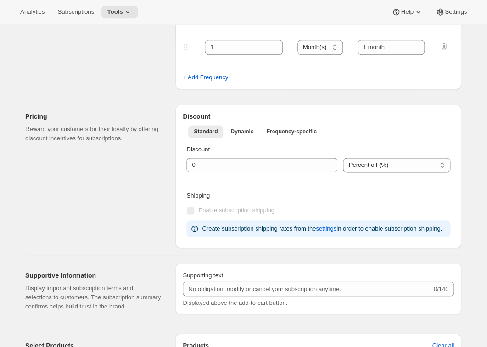 The image size is (487, 347). I want to click on button: Help, so click(406, 12).